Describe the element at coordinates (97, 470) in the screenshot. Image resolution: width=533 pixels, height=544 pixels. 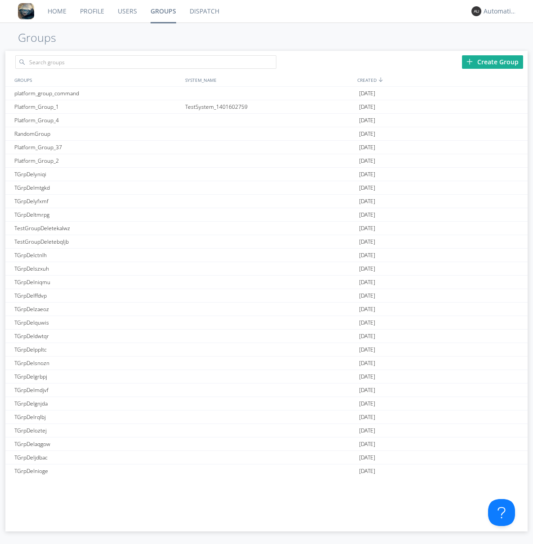
I see `div: TGrpDelnioge` at that location.